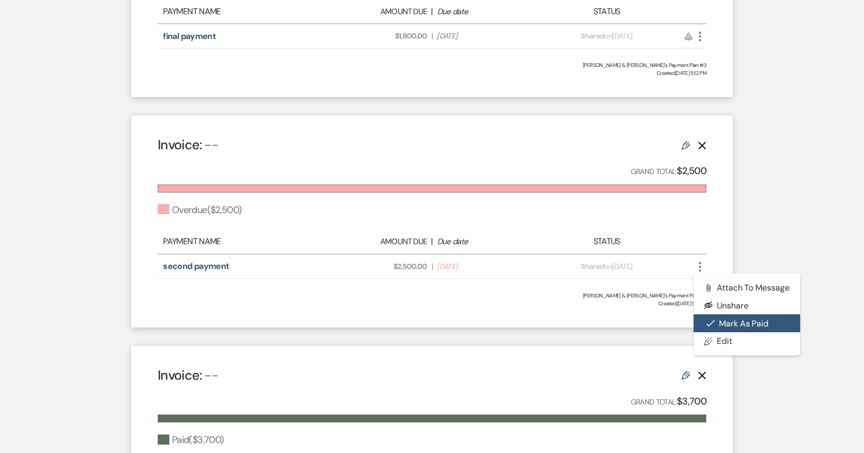 This screenshot has height=453, width=864. I want to click on div: Overdue ( $2,500 ), so click(199, 210).